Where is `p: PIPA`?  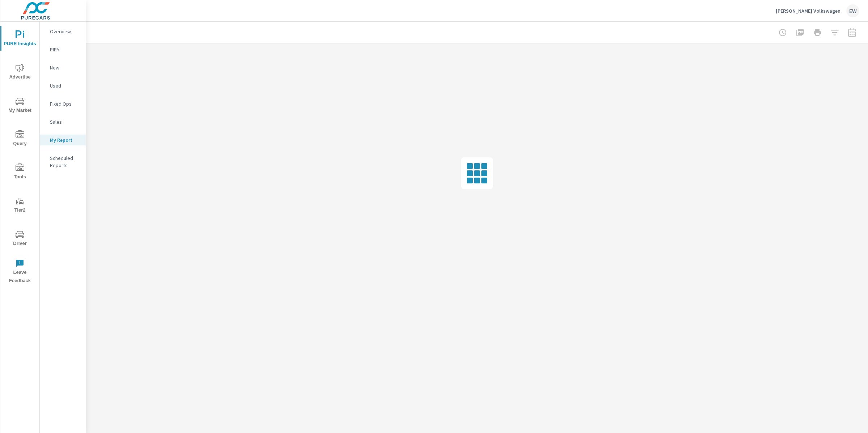
p: PIPA is located at coordinates (65, 49).